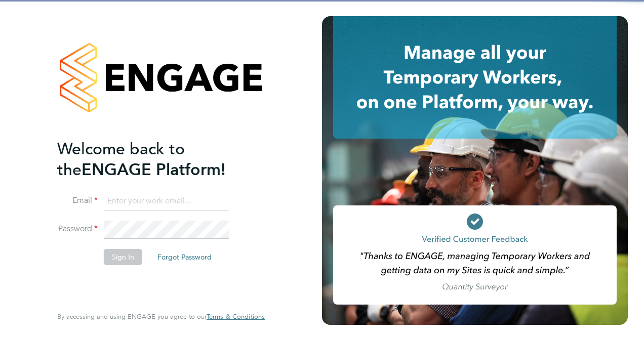  What do you see at coordinates (121, 159) in the screenshot?
I see `span: Welcome back to the` at bounding box center [121, 159].